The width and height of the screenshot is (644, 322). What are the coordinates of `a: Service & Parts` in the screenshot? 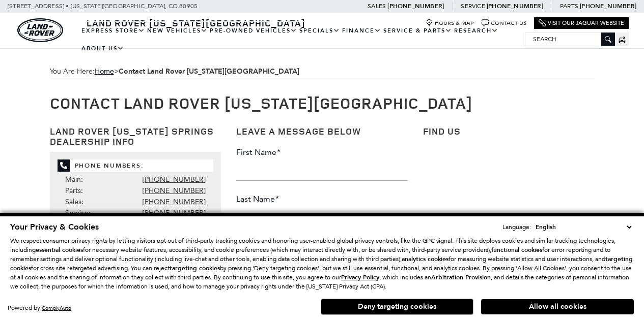 It's located at (417, 30).